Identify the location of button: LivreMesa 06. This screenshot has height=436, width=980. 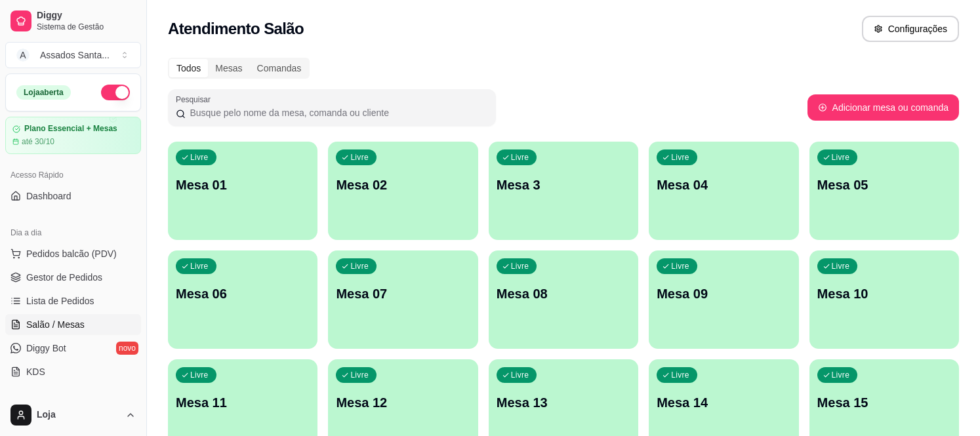
(243, 299).